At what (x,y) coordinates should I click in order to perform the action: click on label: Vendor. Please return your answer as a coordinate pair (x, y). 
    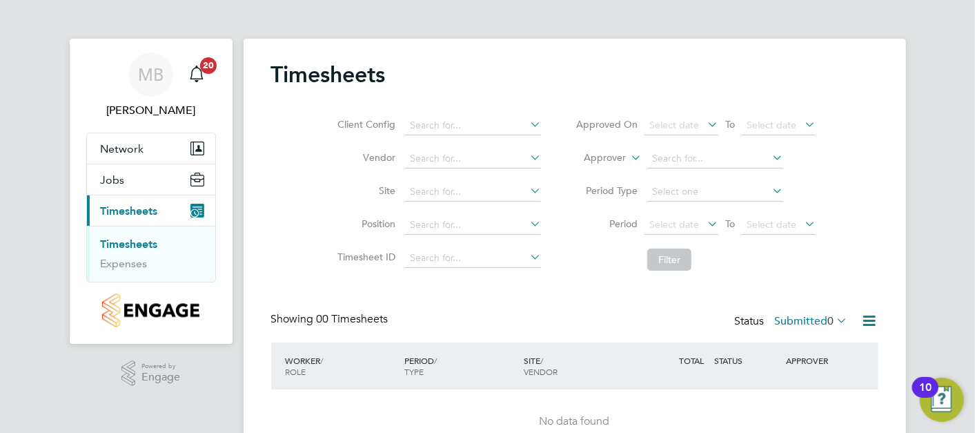
    Looking at the image, I should click on (364, 157).